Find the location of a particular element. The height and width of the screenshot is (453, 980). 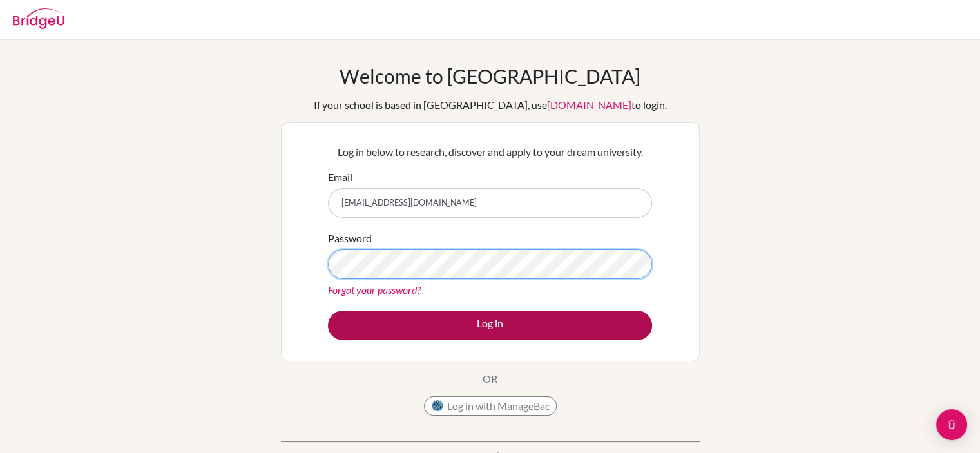

div: Open Intercom Messenger is located at coordinates (951, 425).